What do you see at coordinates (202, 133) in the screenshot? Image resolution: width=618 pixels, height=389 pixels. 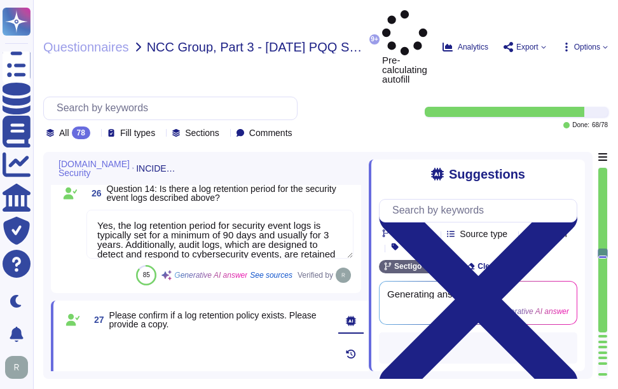 I see `span: Sections` at bounding box center [202, 133].